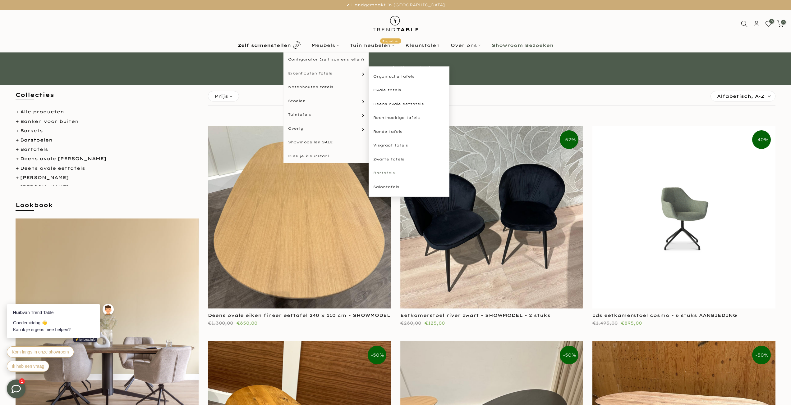 Image resolution: width=791 pixels, height=405 pixels. Describe the element at coordinates (326, 73) in the screenshot. I see `a: Eikenhouten Tafels` at that location.